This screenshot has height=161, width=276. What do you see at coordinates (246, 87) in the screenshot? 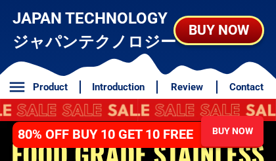
I see `h6: Contact` at bounding box center [246, 87].